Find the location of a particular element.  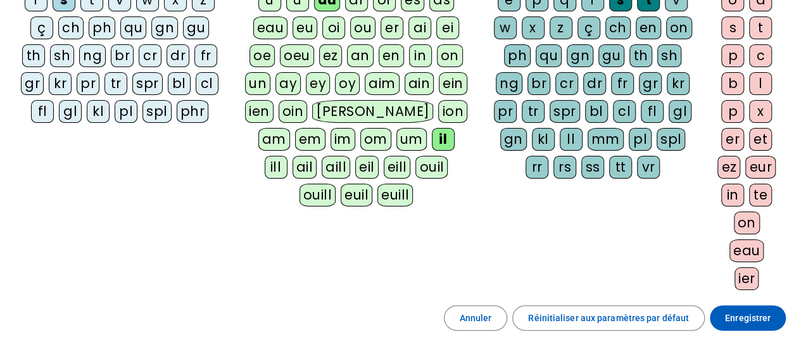

div: ei is located at coordinates (448, 28).